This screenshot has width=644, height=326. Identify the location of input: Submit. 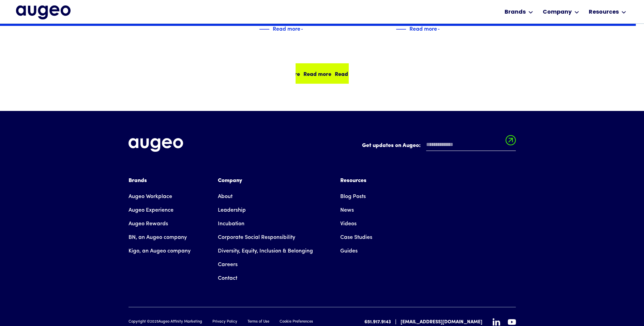
(511, 142).